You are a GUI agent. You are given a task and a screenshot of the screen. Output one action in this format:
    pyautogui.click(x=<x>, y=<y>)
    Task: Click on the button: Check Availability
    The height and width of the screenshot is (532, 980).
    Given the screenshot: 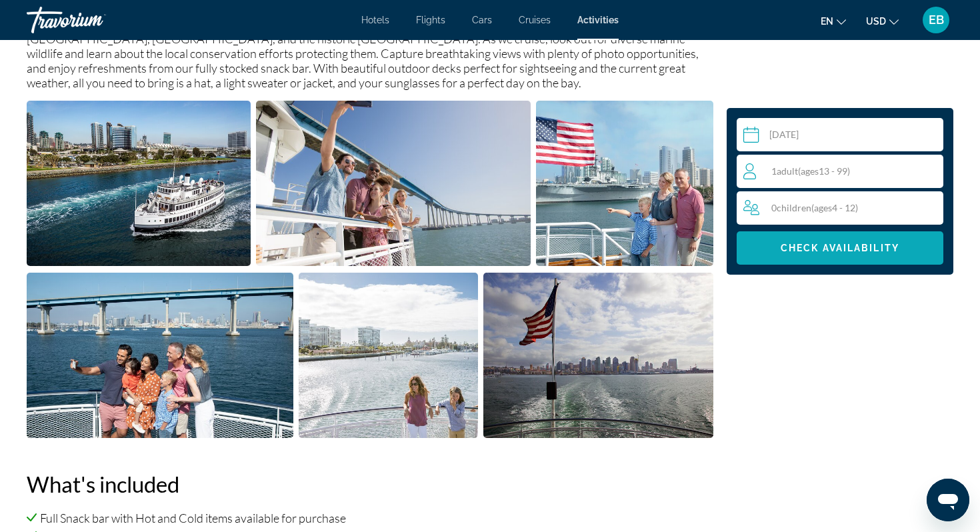 What is the action you would take?
    pyautogui.click(x=840, y=247)
    